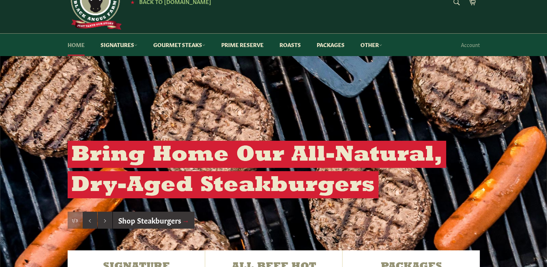 This screenshot has width=547, height=267. What do you see at coordinates (119, 44) in the screenshot?
I see `a: Signatures` at bounding box center [119, 44].